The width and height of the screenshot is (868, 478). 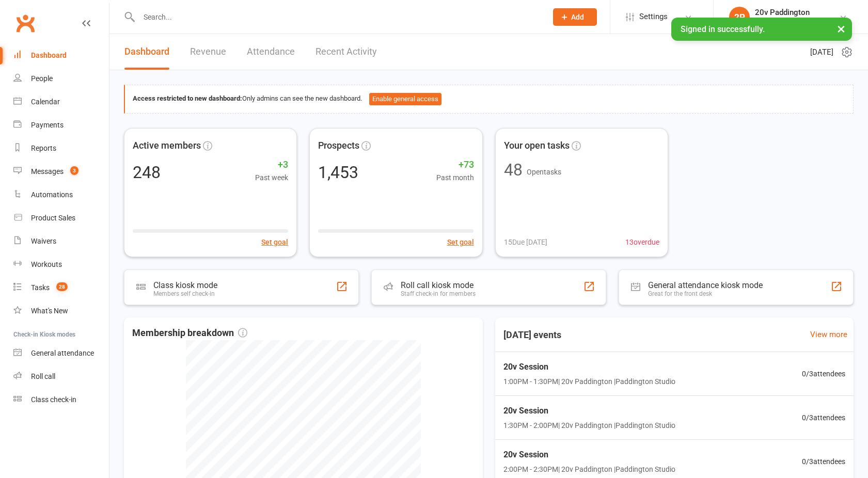 I want to click on a: Tasks 28, so click(x=61, y=288).